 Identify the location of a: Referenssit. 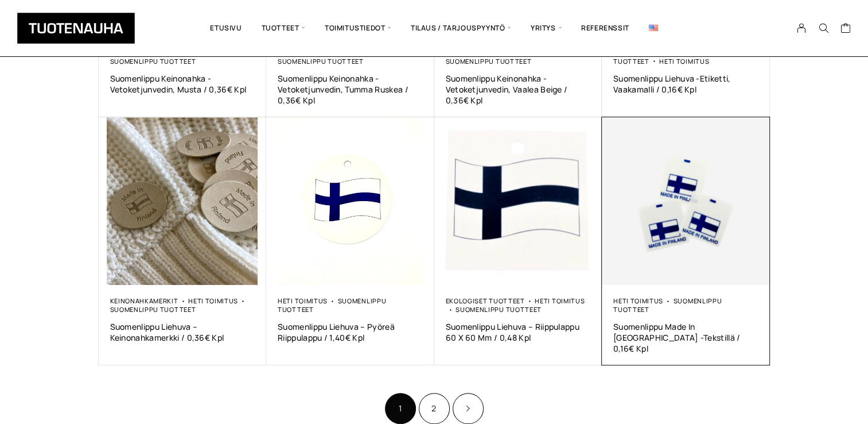
(605, 28).